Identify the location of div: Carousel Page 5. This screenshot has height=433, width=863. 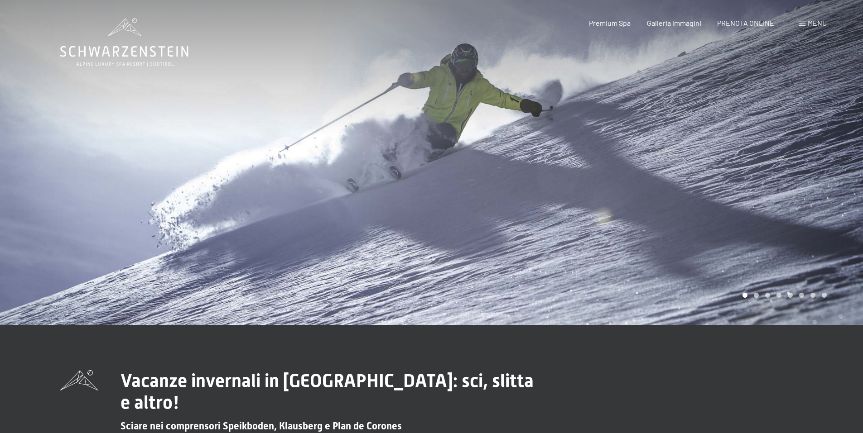
(790, 295).